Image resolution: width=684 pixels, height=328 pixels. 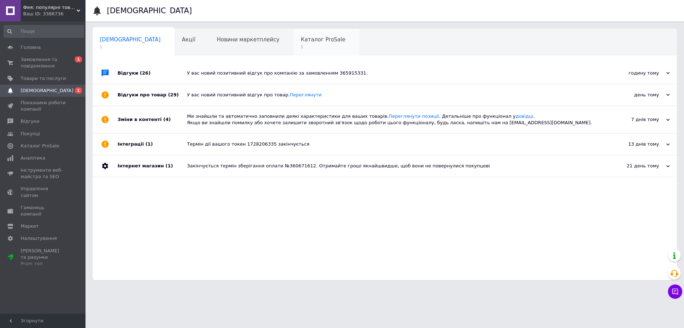 I want to click on div: Закінчується термін зберігання оплати №360671612. Отримайте гроші якнайшвидше, щоб вони не поверн..., so click(x=393, y=166).